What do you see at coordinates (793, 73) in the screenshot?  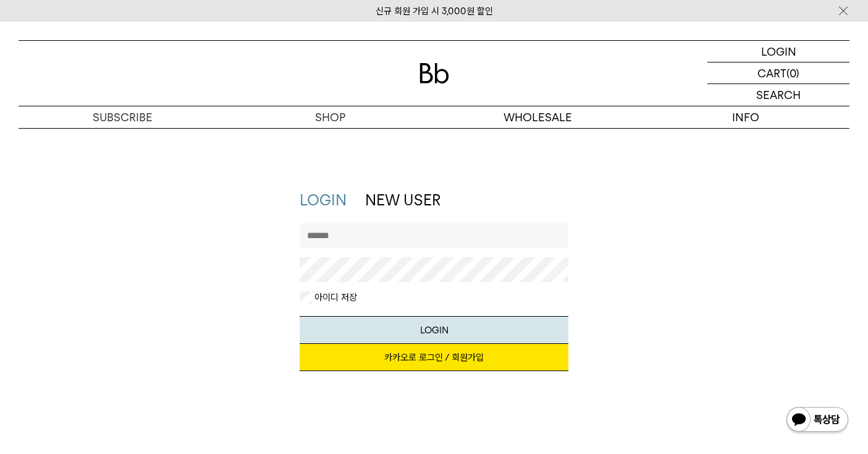 I see `p: (0)` at bounding box center [793, 73].